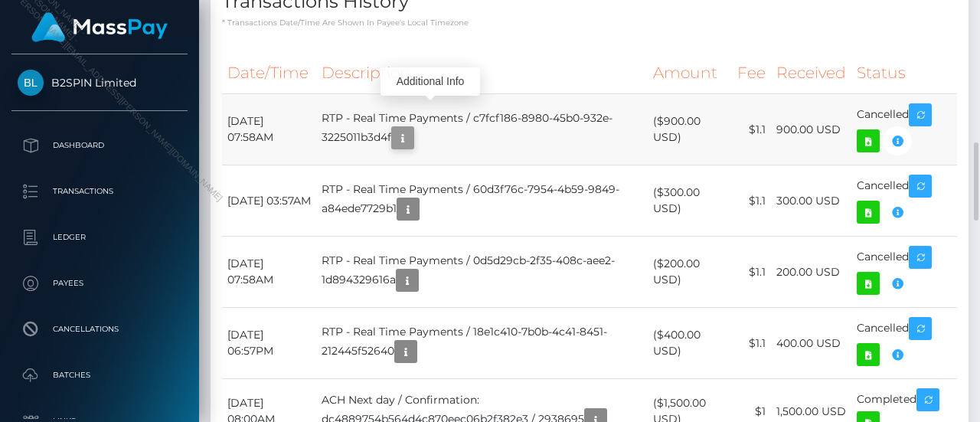  Describe the element at coordinates (99, 375) in the screenshot. I see `p: Batches` at that location.